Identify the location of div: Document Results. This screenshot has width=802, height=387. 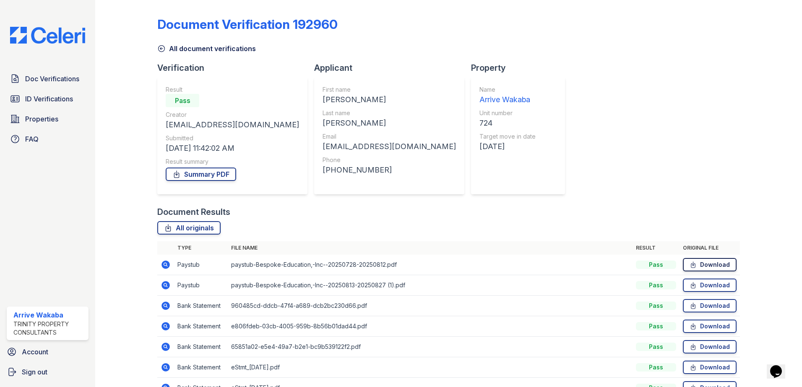
(194, 212).